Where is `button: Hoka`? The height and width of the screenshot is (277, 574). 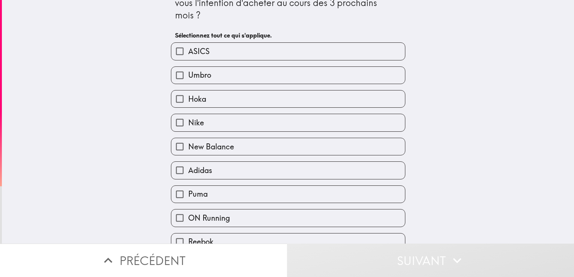 button: Hoka is located at coordinates (288, 99).